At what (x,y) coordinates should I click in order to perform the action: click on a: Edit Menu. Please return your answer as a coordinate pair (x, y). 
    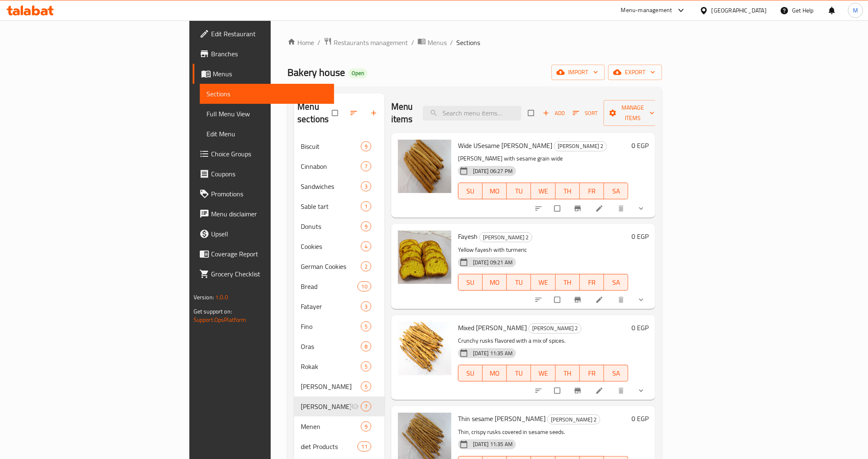
    Looking at the image, I should click on (267, 134).